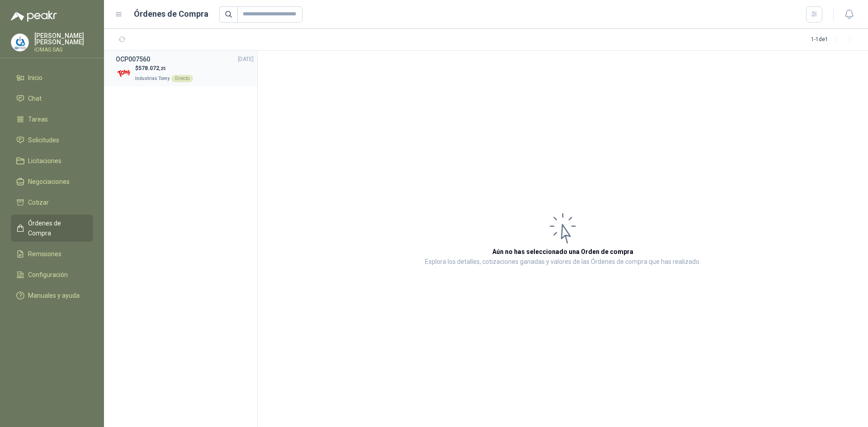 This screenshot has width=868, height=427. What do you see at coordinates (152, 78) in the screenshot?
I see `span: Industrias Tomy` at bounding box center [152, 78].